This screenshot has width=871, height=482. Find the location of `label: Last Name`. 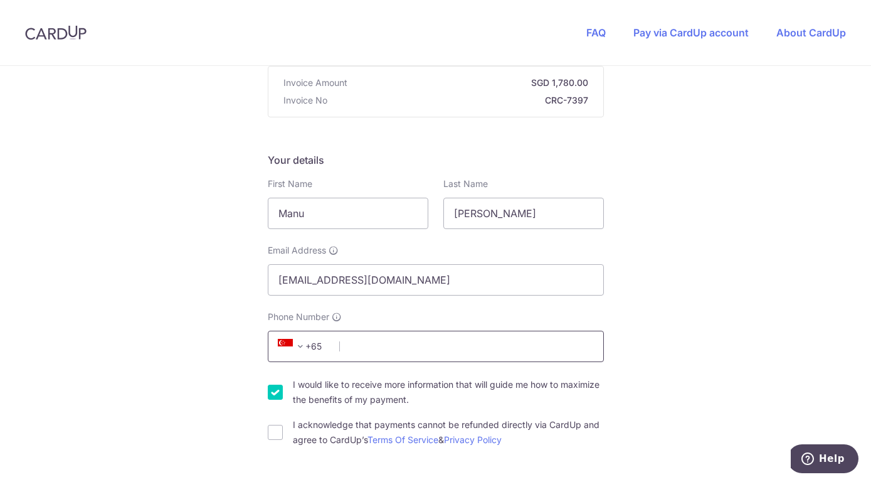

label: Last Name is located at coordinates (465, 184).